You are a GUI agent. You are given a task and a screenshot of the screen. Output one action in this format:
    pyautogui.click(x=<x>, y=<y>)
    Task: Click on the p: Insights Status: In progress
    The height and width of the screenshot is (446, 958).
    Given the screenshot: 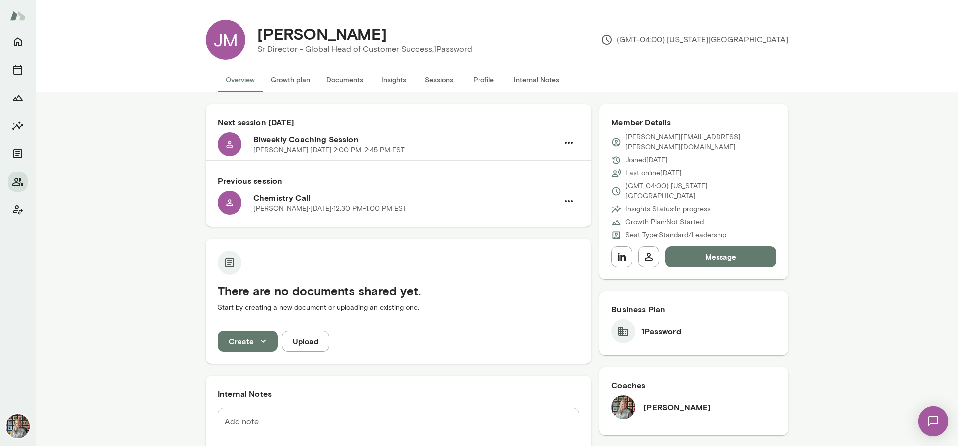 What is the action you would take?
    pyautogui.click(x=668, y=209)
    